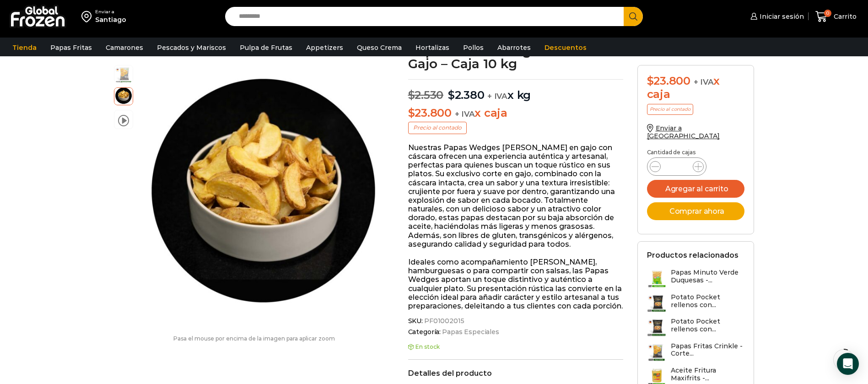  Describe the element at coordinates (124, 75) in the screenshot. I see `span: papas-wedges` at that location.